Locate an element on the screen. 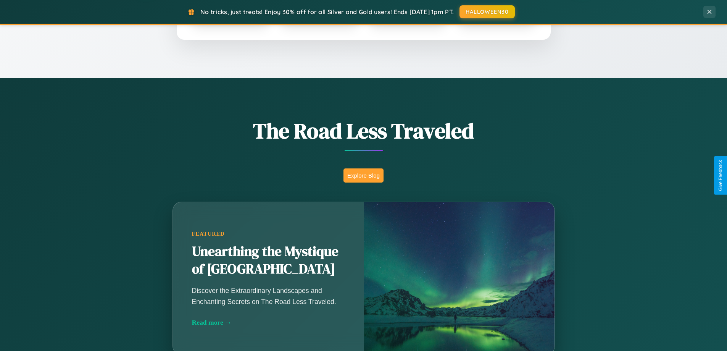  button: HALLOWEEN30 is located at coordinates (487, 12).